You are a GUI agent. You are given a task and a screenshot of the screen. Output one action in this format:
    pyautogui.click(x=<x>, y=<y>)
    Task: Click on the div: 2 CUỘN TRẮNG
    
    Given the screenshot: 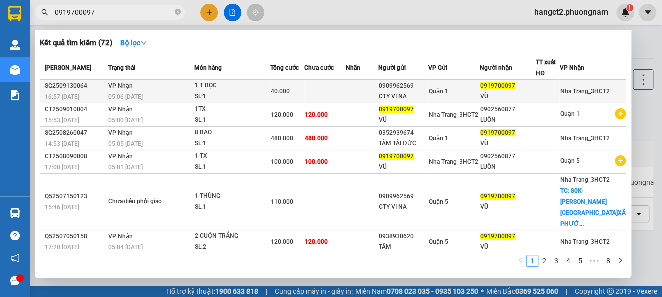 What is the action you would take?
    pyautogui.click(x=232, y=236)
    